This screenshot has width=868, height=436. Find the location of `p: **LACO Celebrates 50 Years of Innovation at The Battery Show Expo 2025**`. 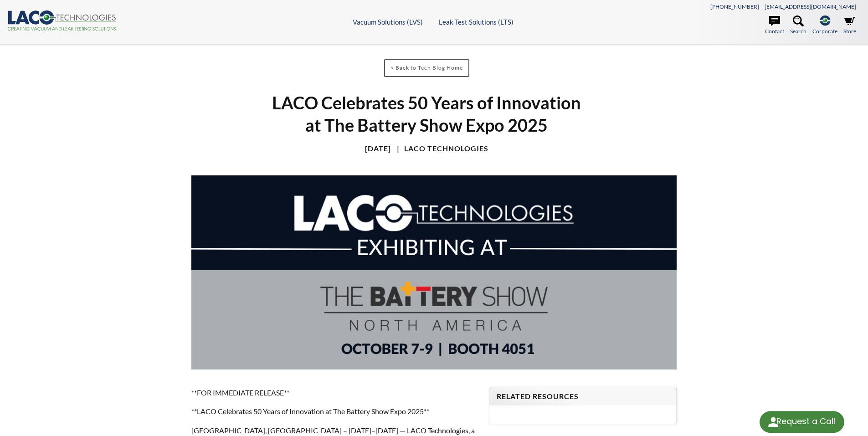

p: **LACO Celebrates 50 Years of Innovation at The Battery Show Expo 2025** is located at coordinates (335, 412).